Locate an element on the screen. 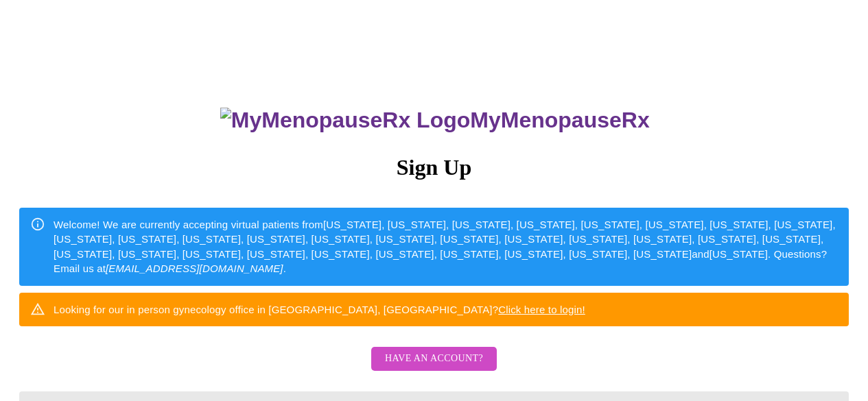  img: MyMenopauseRx Logo is located at coordinates (345, 120).